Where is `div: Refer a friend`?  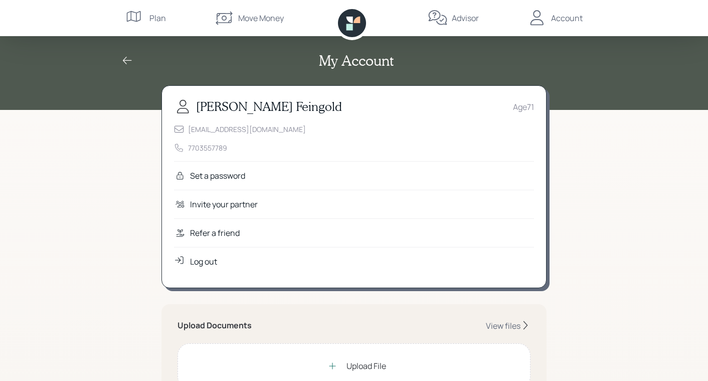
div: Refer a friend is located at coordinates (215, 233).